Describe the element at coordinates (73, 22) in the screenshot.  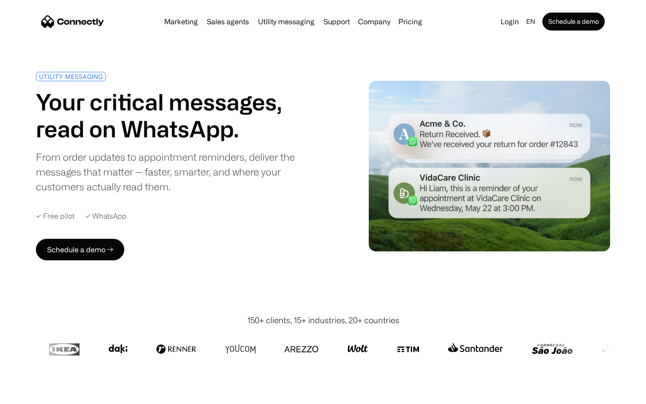
I see `a: home` at that location.